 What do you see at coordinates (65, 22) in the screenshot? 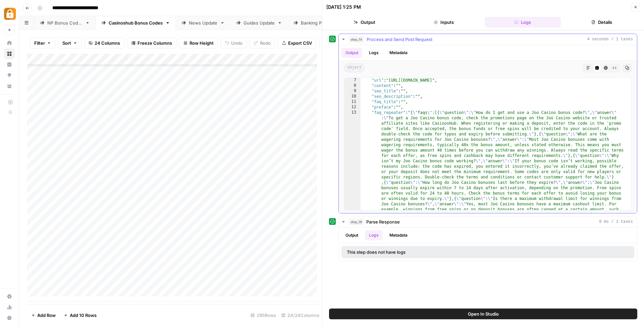
I see `div: NP Bonus Codes` at bounding box center [65, 22].